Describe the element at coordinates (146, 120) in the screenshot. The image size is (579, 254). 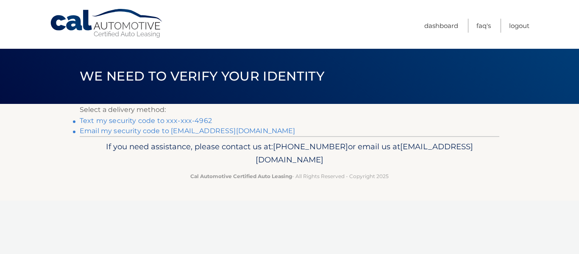
I see `a: Text my security code to xxx-xxx-4962` at that location.